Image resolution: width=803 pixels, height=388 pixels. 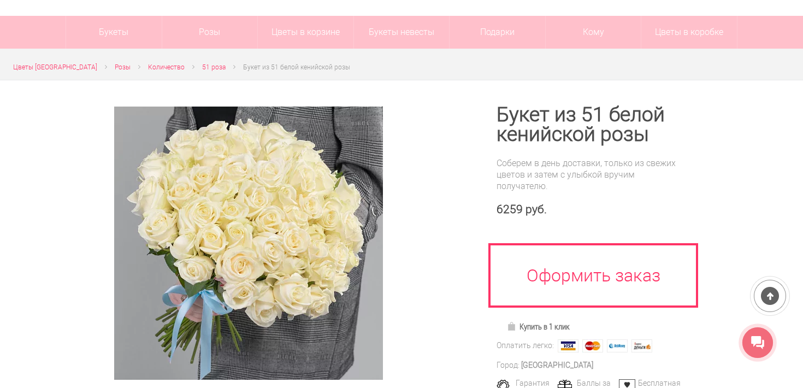 I want to click on a: Количество, so click(x=166, y=67).